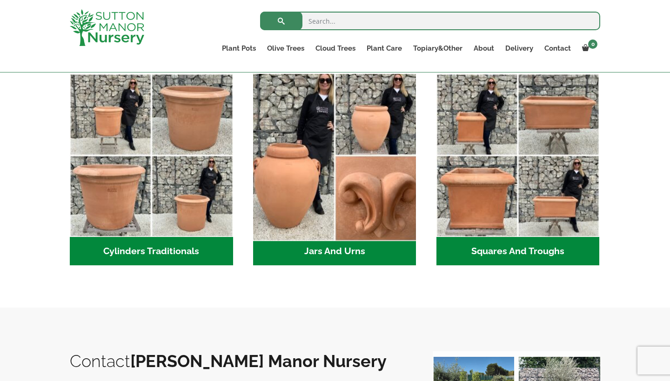  I want to click on a: Visit product category Squares And Troughs, so click(518, 170).